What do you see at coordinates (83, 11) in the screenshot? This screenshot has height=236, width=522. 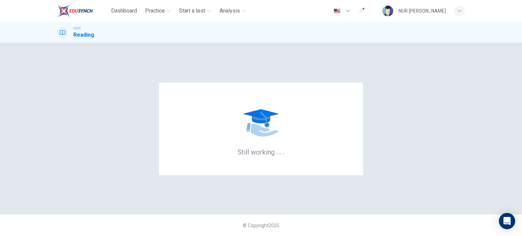 I see `a: EduSynch logo` at bounding box center [83, 11].